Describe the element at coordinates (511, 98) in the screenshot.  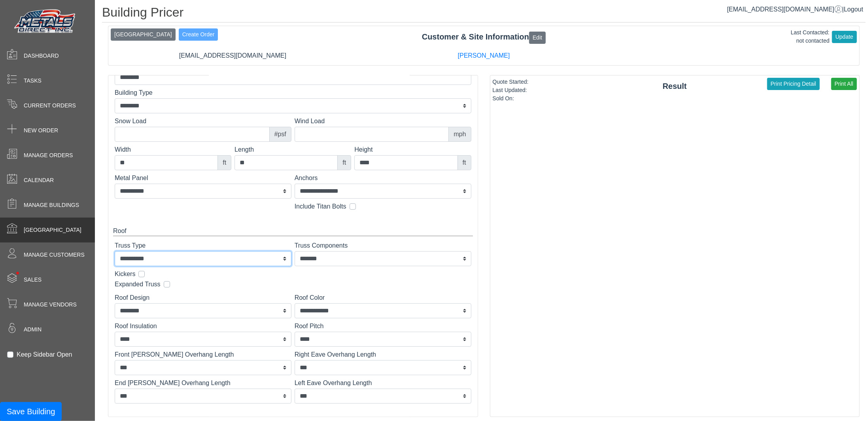
I see `div: Sold On:` at that location.